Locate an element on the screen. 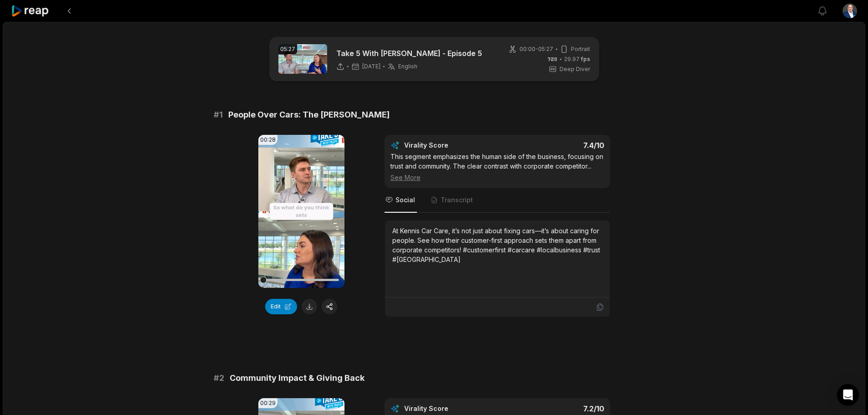 This screenshot has width=868, height=415. span: Portrait is located at coordinates (580, 49).